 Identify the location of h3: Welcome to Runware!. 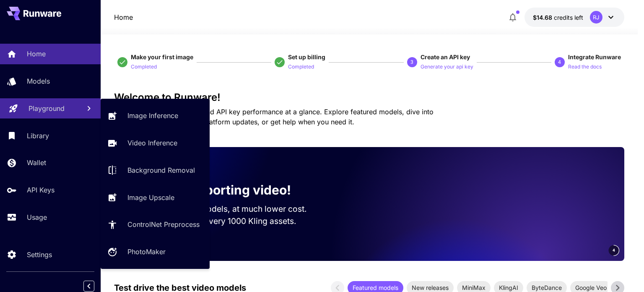
(369, 97).